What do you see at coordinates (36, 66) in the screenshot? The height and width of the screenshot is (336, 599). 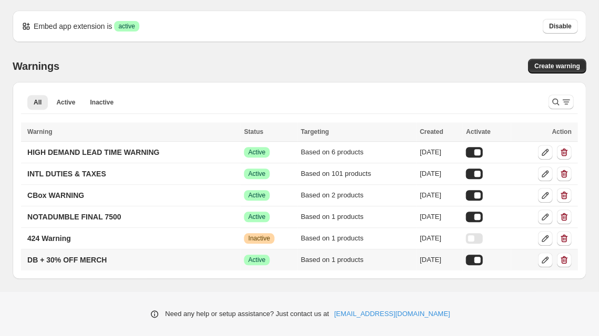 I see `h2: Warnings` at bounding box center [36, 66].